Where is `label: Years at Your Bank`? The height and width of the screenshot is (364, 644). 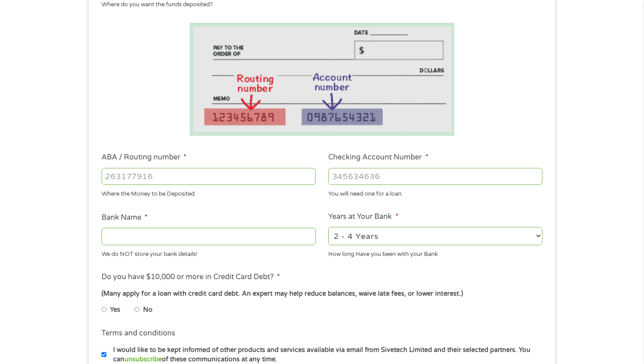
label: Years at Your Bank is located at coordinates (363, 216).